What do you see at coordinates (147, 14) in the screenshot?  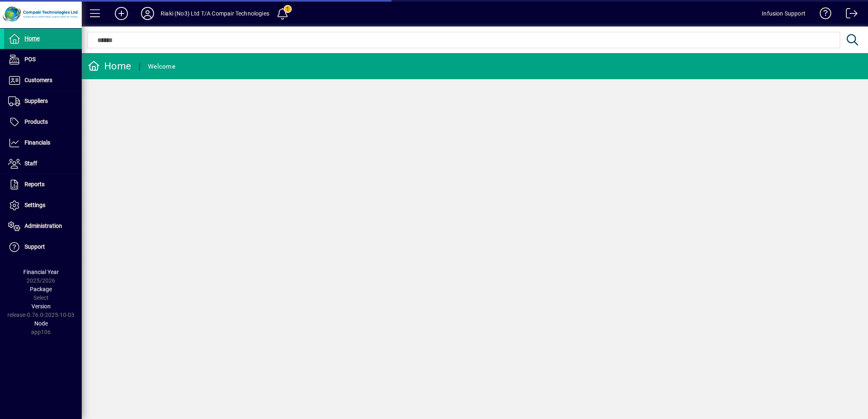 I see `button: Profile` at bounding box center [147, 14].